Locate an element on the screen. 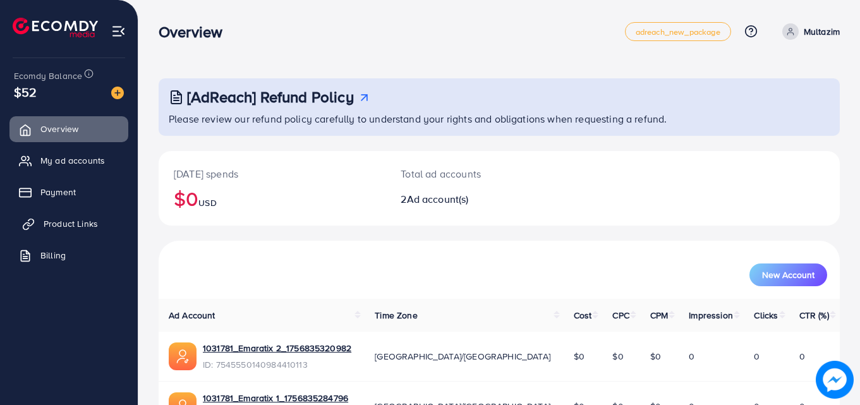 Image resolution: width=860 pixels, height=405 pixels. span: Product Links is located at coordinates (71, 224).